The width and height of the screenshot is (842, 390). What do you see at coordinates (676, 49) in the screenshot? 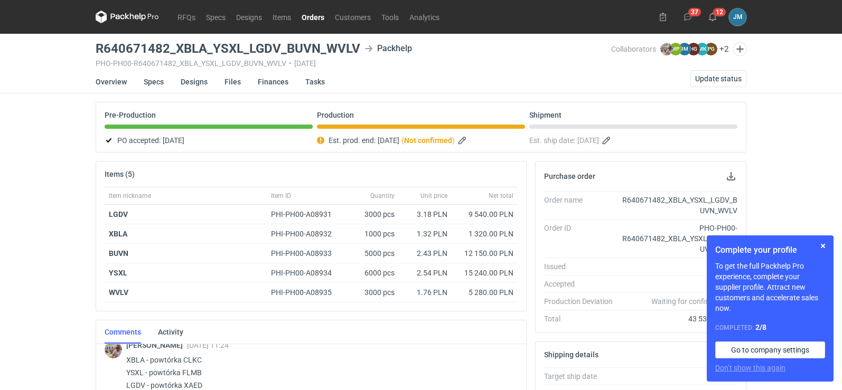
I see `figcaption: MP` at bounding box center [676, 49].